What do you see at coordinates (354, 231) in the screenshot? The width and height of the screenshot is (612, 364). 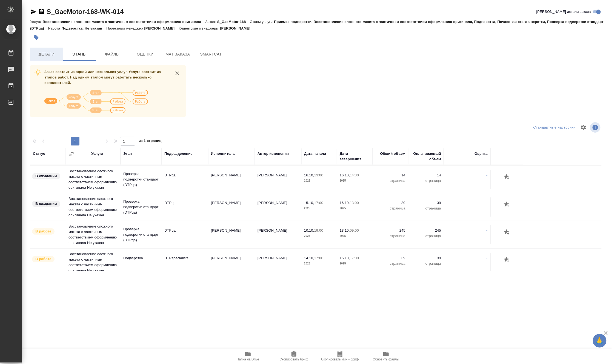 I see `p: 09:00` at bounding box center [354, 231].